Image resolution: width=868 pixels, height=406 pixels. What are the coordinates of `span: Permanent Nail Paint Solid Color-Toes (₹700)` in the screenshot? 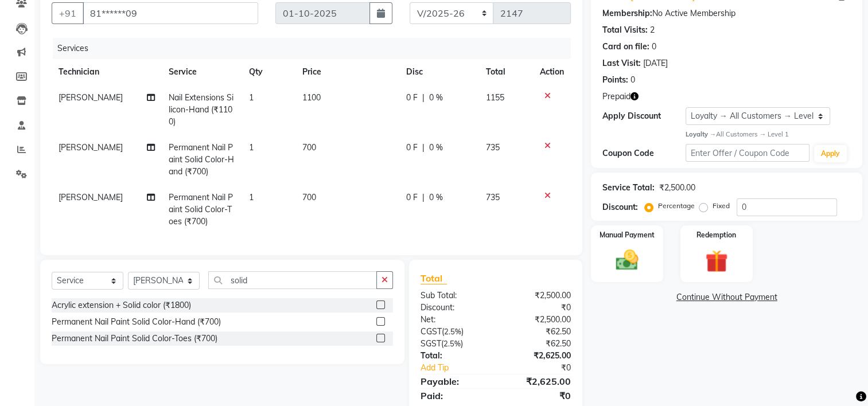 It's located at (201, 209).